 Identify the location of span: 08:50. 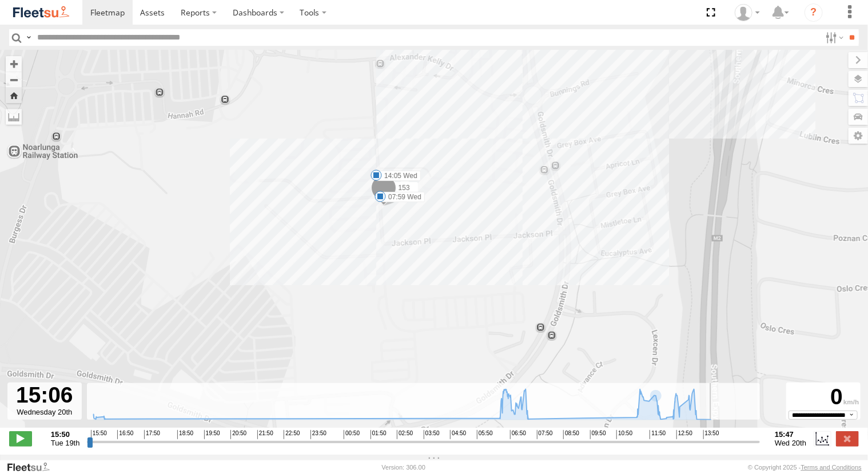
(571, 434).